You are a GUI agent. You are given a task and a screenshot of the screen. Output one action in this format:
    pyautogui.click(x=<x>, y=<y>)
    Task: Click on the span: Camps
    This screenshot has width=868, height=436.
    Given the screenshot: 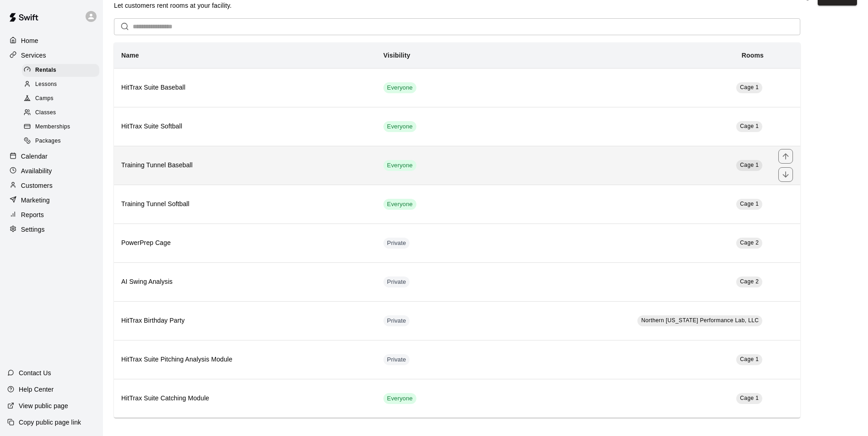 What is the action you would take?
    pyautogui.click(x=44, y=98)
    